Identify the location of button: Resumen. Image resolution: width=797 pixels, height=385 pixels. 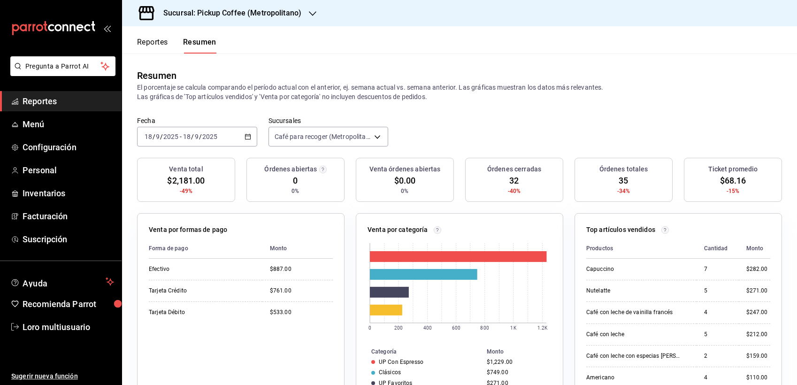
(200, 46).